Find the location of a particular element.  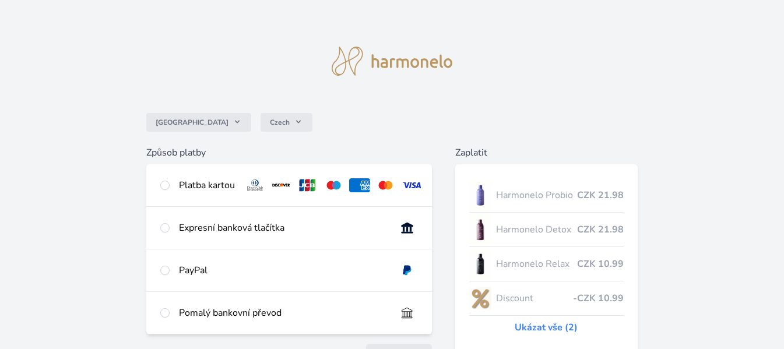

span: Discount is located at coordinates (534, 298).